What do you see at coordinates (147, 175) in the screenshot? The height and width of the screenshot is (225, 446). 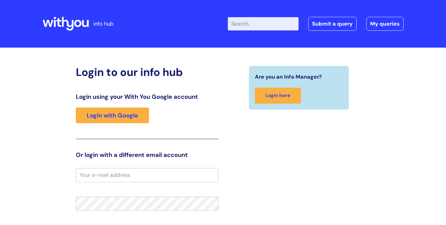 I see `input: Your e-mail address` at bounding box center [147, 175].